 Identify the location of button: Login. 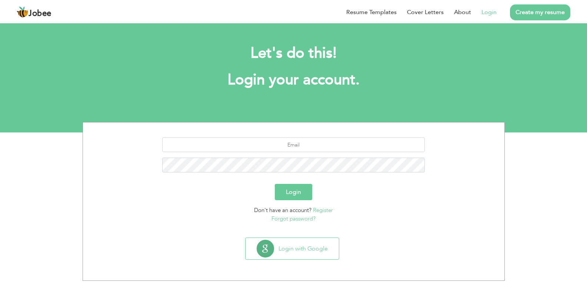
(293, 192).